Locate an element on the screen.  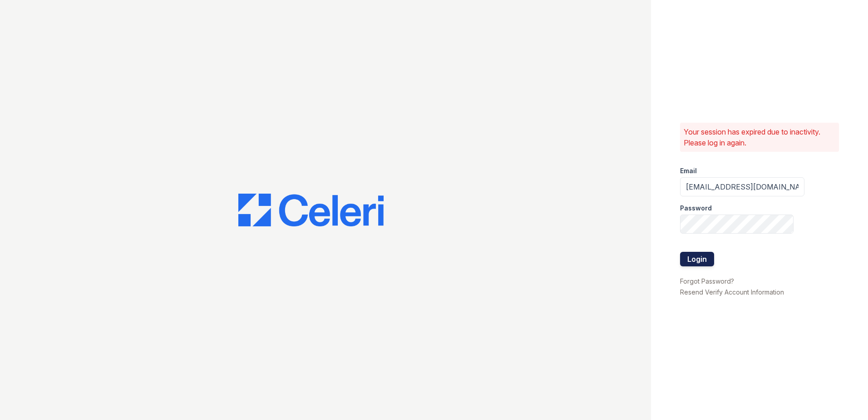
label: Email is located at coordinates (689, 171).